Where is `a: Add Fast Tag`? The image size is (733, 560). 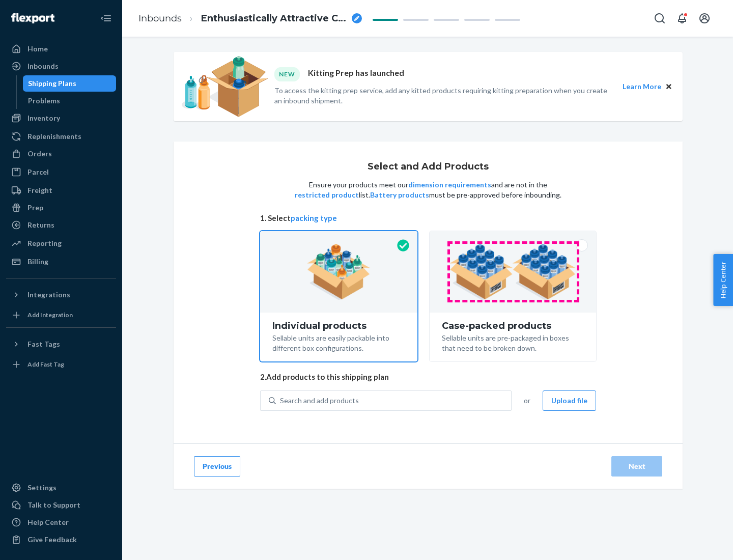 a: Add Fast Tag is located at coordinates (61, 365).